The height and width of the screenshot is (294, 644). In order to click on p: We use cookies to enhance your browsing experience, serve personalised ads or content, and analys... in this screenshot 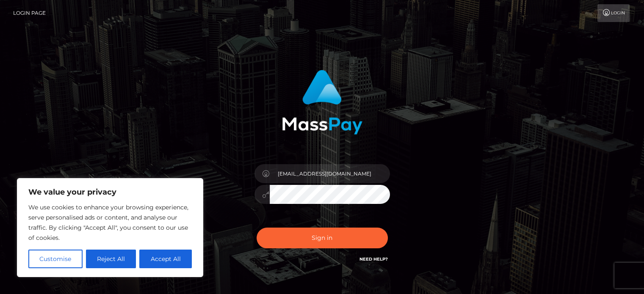, I will do `click(110, 222)`.